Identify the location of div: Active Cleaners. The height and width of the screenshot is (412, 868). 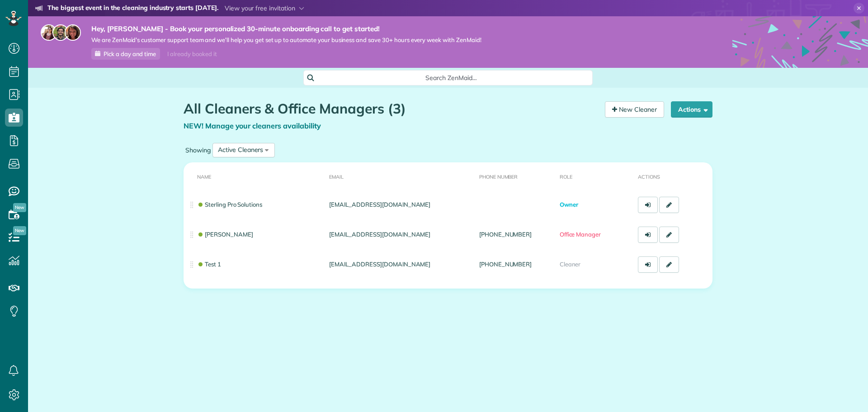
(241, 150).